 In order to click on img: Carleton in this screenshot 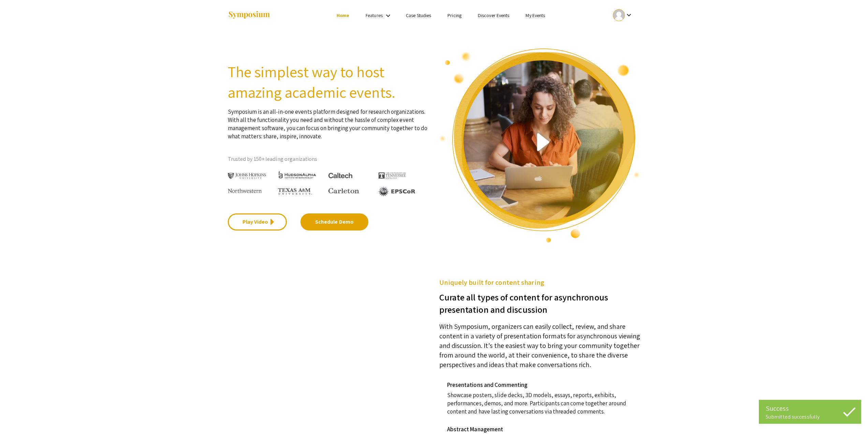, I will do `click(344, 191)`.